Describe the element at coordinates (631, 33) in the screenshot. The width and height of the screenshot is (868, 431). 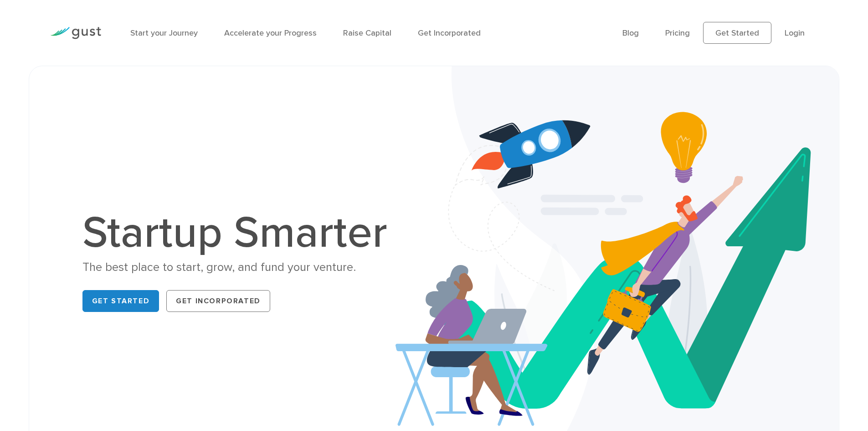
I see `a: Blog` at that location.